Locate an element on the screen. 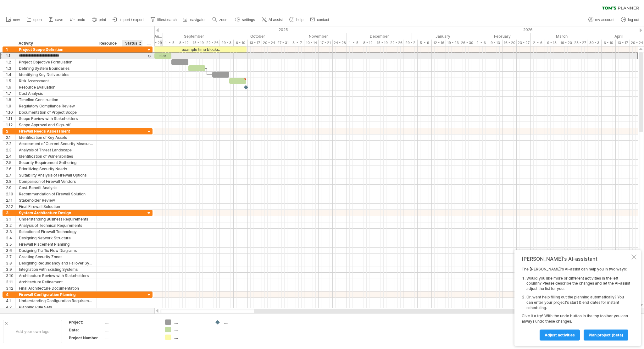 This screenshot has height=349, width=644. a: AI assist is located at coordinates (272, 20).